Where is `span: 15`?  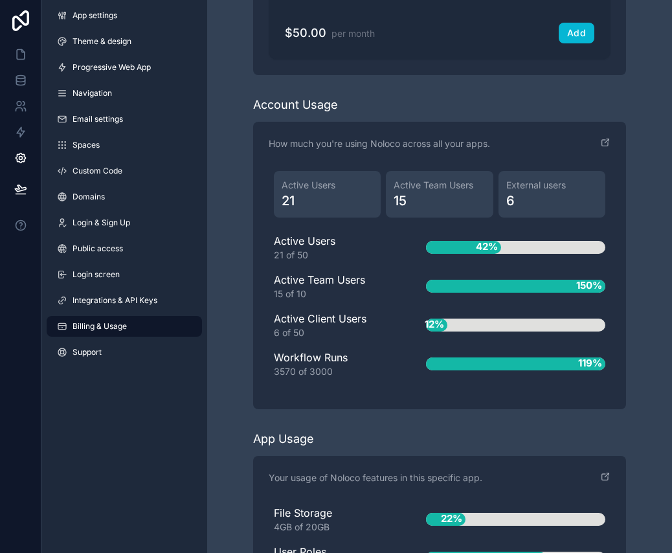 span: 15 is located at coordinates (439, 201).